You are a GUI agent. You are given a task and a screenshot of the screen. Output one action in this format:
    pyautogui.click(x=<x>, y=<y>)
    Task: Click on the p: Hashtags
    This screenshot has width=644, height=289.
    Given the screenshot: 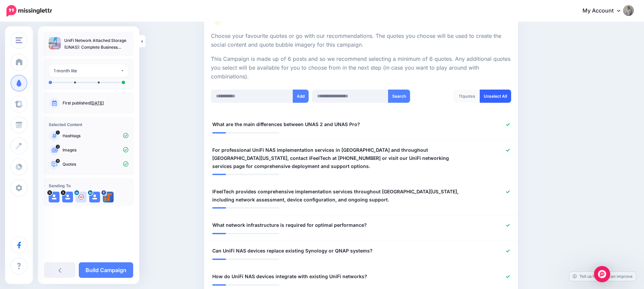 What is the action you would take?
    pyautogui.click(x=96, y=136)
    